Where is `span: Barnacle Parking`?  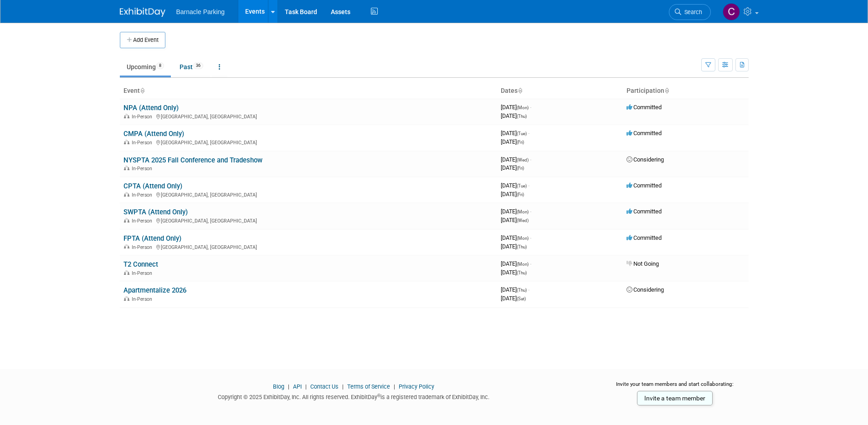 span: Barnacle Parking is located at coordinates (200, 12).